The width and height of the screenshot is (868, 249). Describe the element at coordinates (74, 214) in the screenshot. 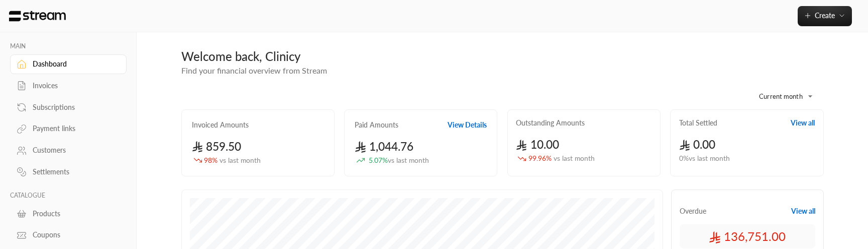

I see `div: Products` at that location.